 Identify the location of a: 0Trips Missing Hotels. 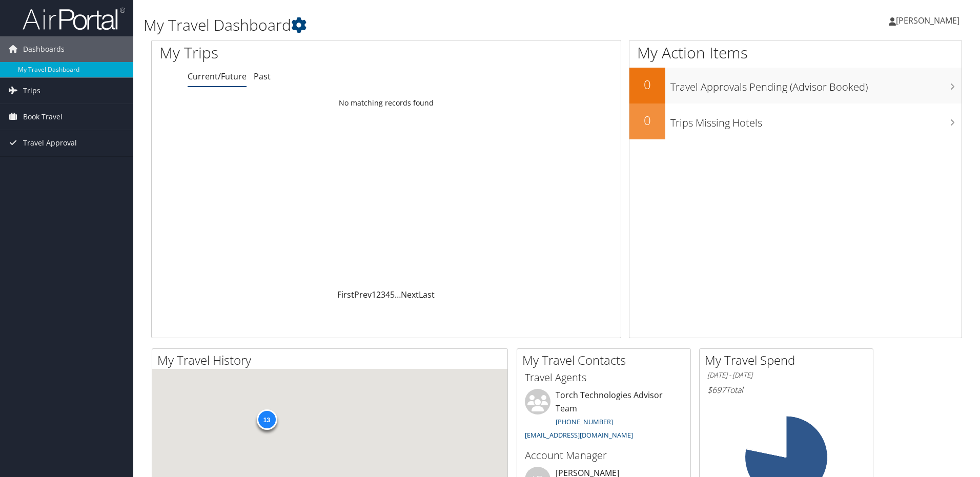
(795, 122).